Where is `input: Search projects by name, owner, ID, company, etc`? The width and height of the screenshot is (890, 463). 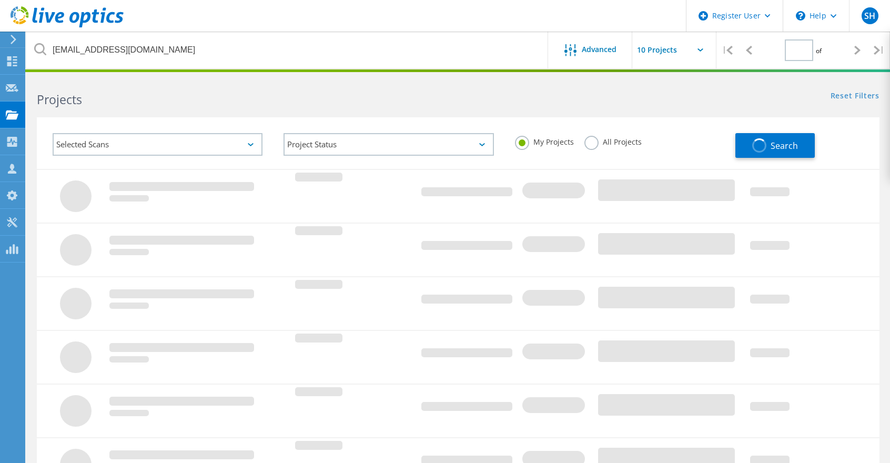
input: Search projects by name, owner, ID, company, etc is located at coordinates (287, 50).